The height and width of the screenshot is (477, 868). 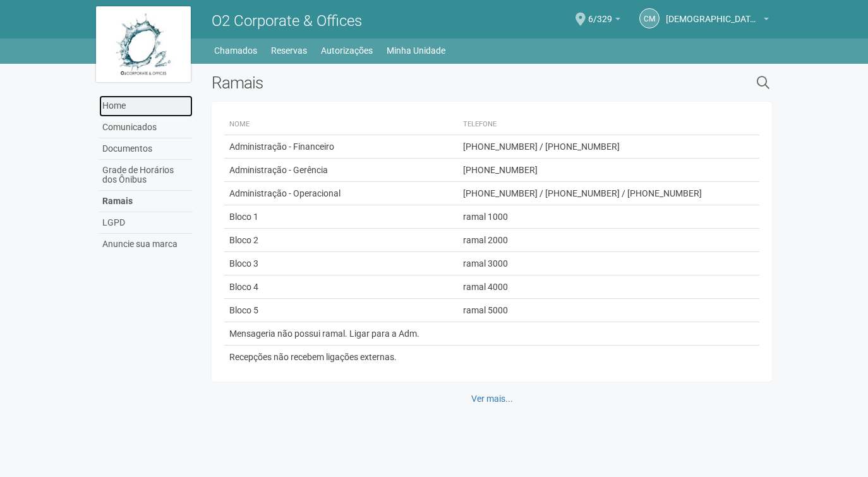 I want to click on span: O2 Corporate & Offices, so click(x=287, y=21).